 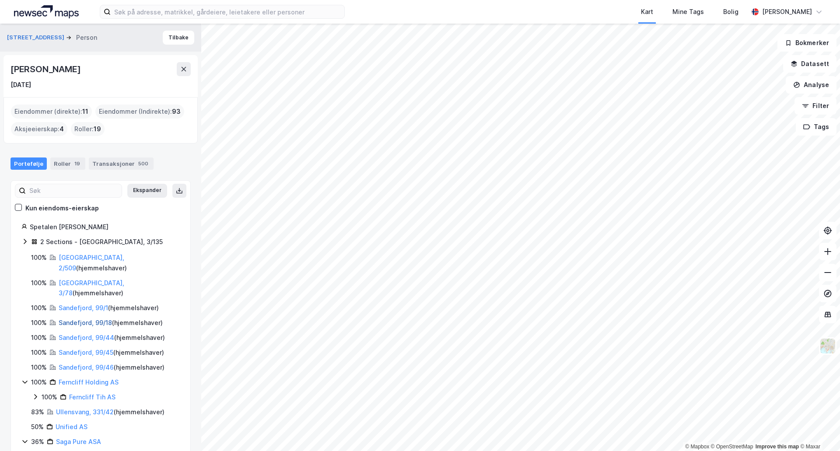 I want to click on button: Tags, so click(x=816, y=127).